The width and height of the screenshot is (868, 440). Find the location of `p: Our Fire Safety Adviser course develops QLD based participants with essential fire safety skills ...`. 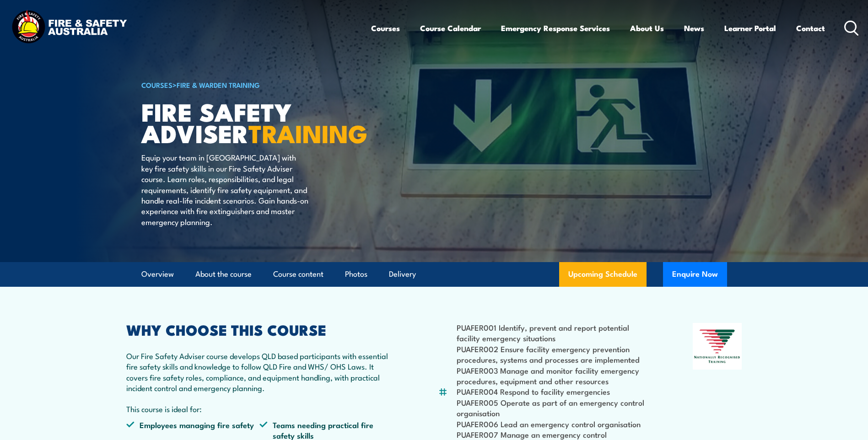

p: Our Fire Safety Adviser course develops QLD based participants with essential fire safety skills ... is located at coordinates (260, 372).